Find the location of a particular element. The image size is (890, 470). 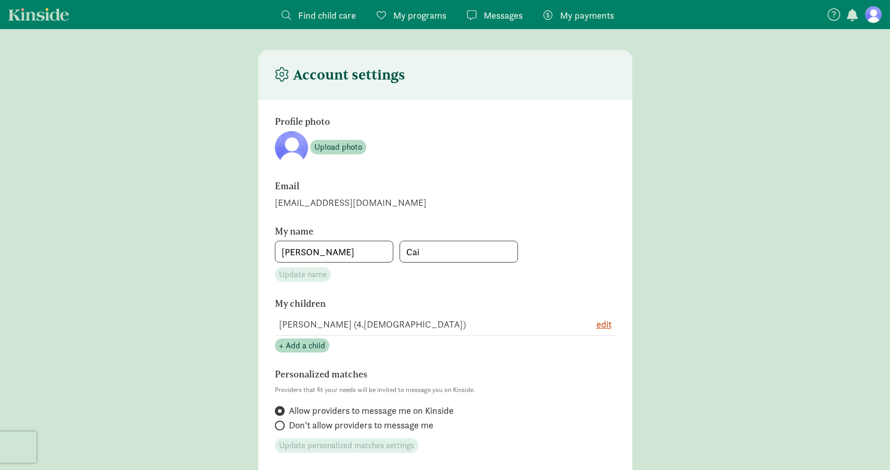

p: Providers that fit your needs will be invited to message you on Kinside. is located at coordinates (445, 390).